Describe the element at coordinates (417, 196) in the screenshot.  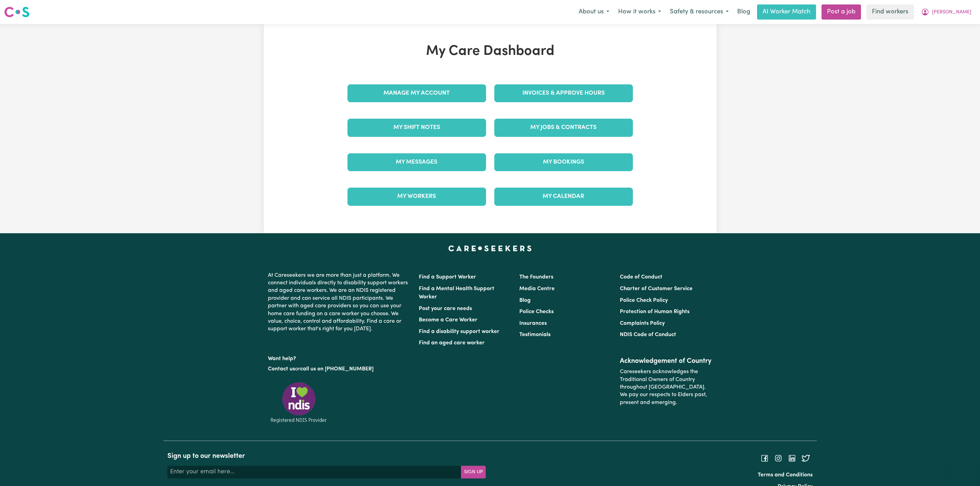
I see `a: My Workers` at that location.